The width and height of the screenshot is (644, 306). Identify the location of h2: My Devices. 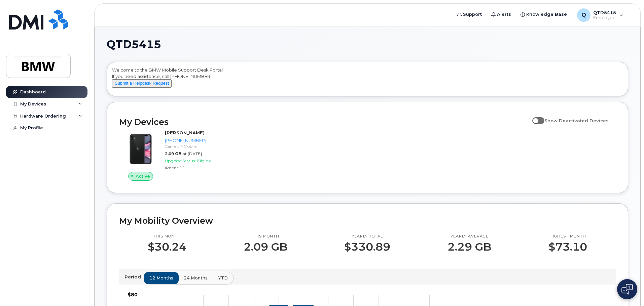
(324, 122).